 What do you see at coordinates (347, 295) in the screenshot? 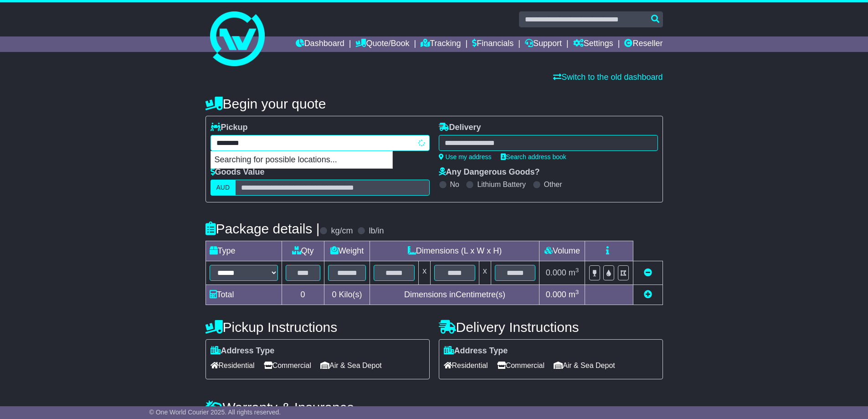
I see `td: Kilo(s)` at bounding box center [347, 295].